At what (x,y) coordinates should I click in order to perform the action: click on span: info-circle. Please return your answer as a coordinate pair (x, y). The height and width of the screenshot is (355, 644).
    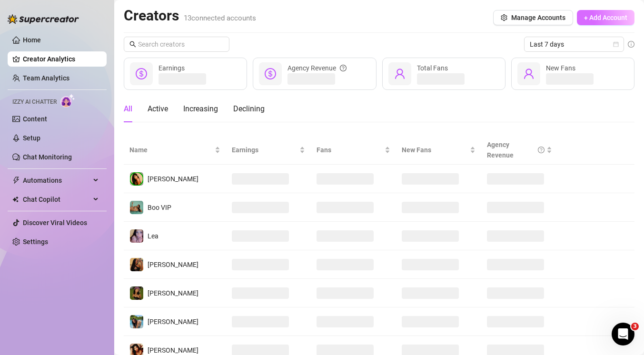
    Looking at the image, I should click on (631, 44).